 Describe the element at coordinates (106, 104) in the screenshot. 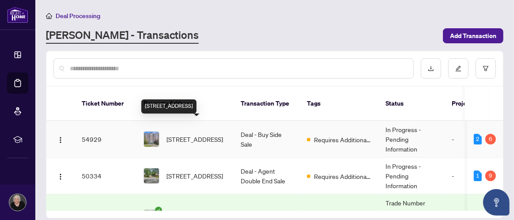

I see `th: Ticket Number` at that location.